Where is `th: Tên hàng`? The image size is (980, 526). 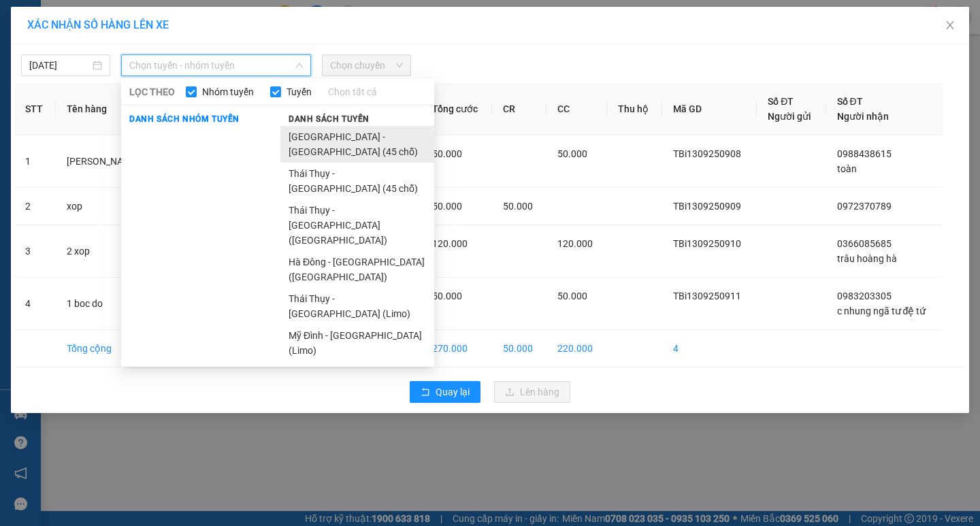
th: Tên hàng is located at coordinates (105, 109).